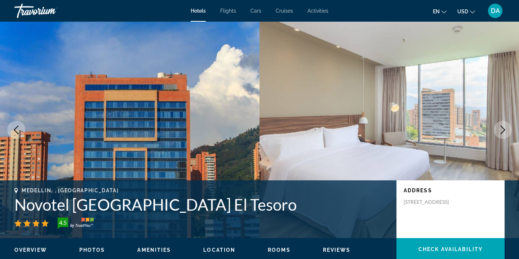 The height and width of the screenshot is (259, 519). I want to click on span: USD, so click(463, 12).